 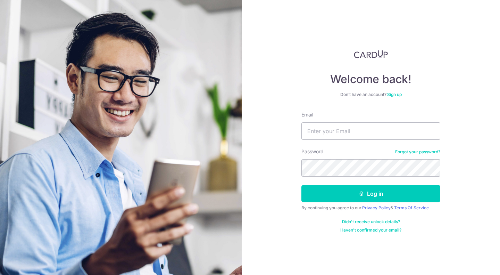 I want to click on a: Forgot your password?, so click(x=418, y=152).